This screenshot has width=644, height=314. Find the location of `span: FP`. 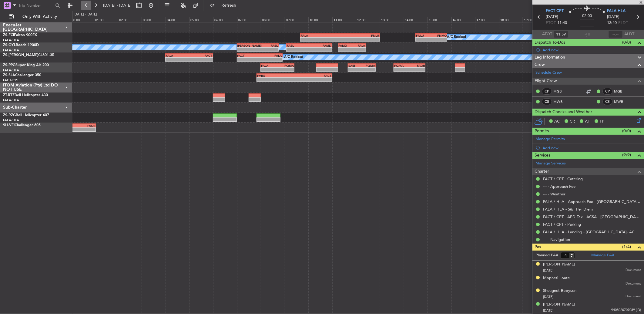

span: FP is located at coordinates (602, 122).